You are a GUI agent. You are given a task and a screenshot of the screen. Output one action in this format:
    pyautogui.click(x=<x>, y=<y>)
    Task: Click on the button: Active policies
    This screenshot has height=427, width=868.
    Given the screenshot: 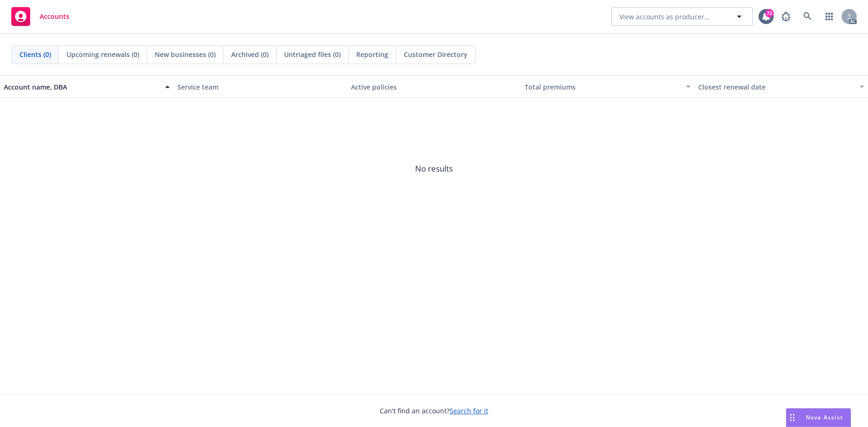 What is the action you would take?
    pyautogui.click(x=434, y=87)
    